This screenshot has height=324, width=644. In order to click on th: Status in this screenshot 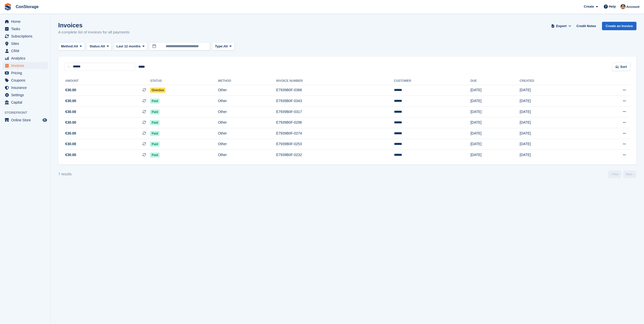, I will do `click(184, 81)`.